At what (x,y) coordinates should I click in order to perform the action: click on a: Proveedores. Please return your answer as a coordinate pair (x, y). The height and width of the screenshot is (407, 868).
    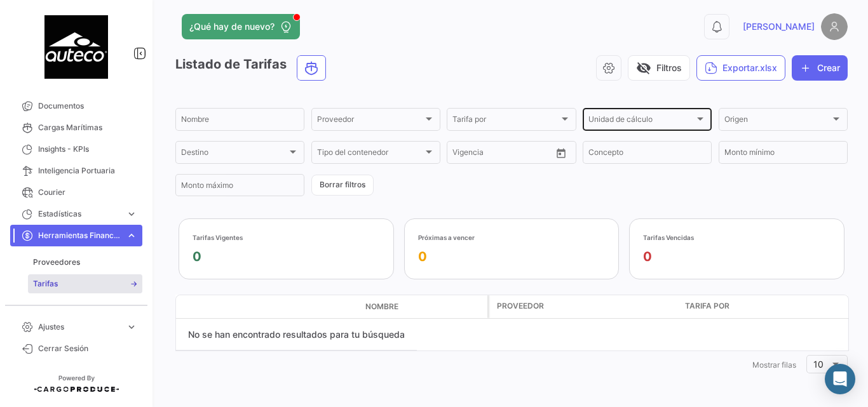
    Looking at the image, I should click on (85, 262).